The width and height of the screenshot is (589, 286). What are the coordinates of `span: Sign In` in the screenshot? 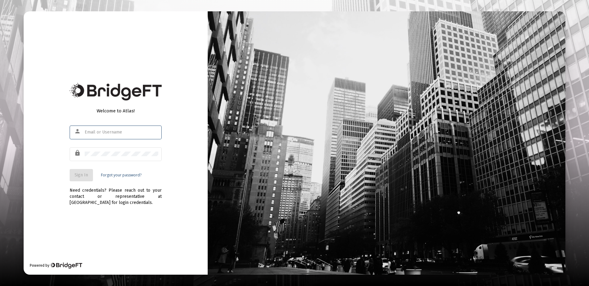 It's located at (81, 175).